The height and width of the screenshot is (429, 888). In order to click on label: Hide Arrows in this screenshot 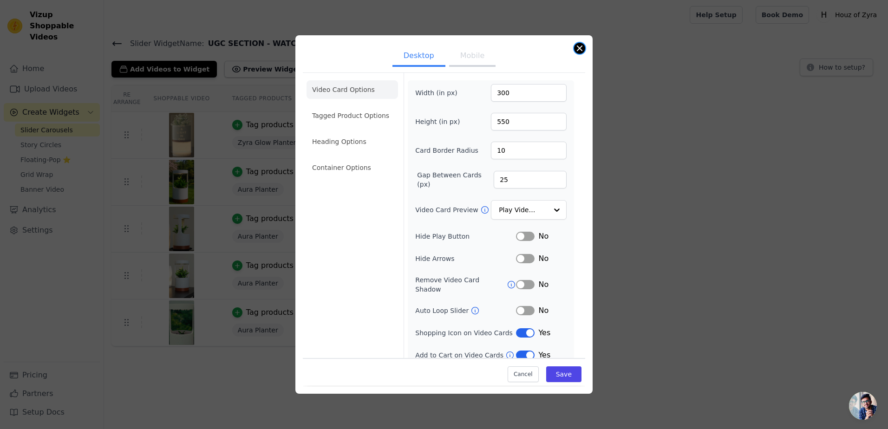, I will do `click(466, 259)`.